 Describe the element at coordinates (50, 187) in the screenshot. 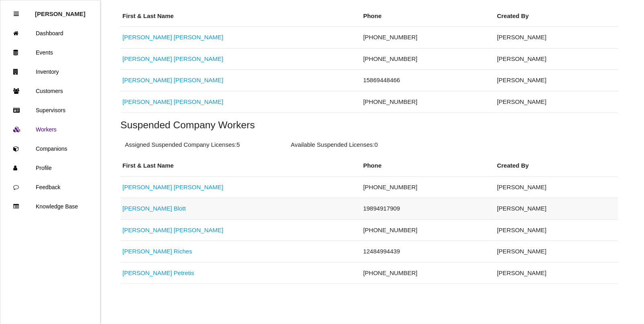

I see `a: Feedback` at that location.